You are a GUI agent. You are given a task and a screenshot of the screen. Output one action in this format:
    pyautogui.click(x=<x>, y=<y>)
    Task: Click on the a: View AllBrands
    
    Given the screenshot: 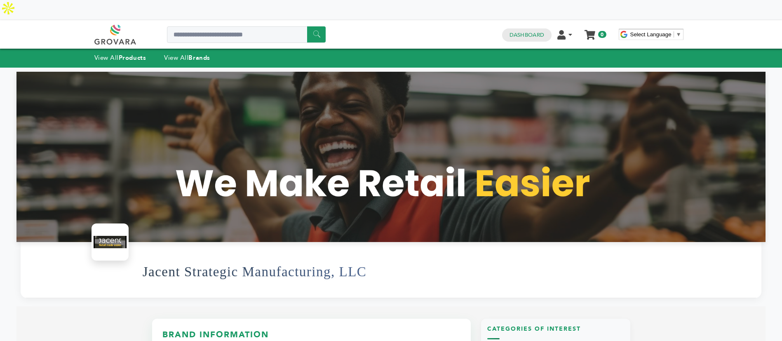 What is the action you would take?
    pyautogui.click(x=187, y=58)
    